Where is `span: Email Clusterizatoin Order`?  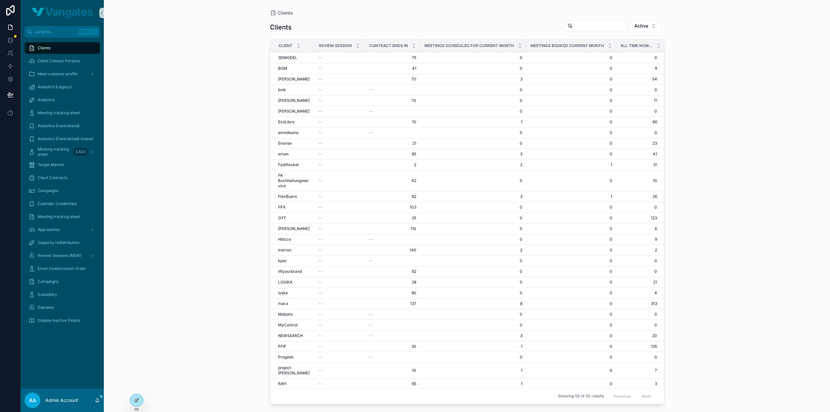
span: Email Clusterizatoin Order is located at coordinates (62, 269).